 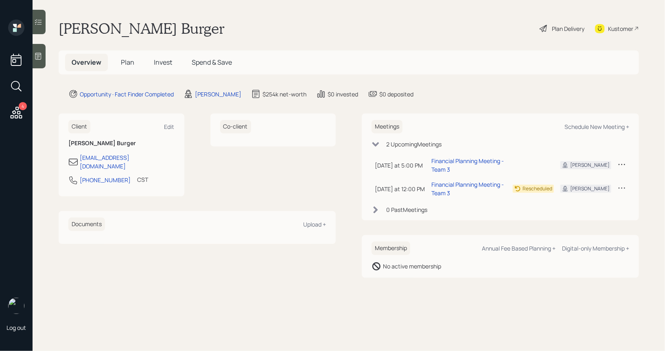 I want to click on div: 0 Past Meeting s, so click(x=406, y=210).